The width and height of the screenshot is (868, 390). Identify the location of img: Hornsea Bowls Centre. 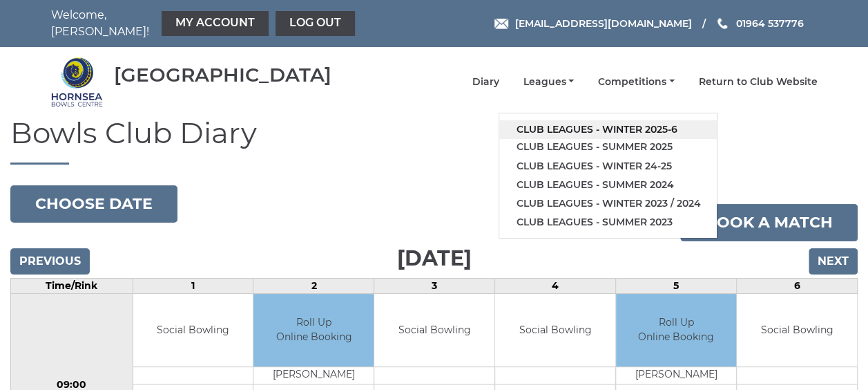
(76, 82).